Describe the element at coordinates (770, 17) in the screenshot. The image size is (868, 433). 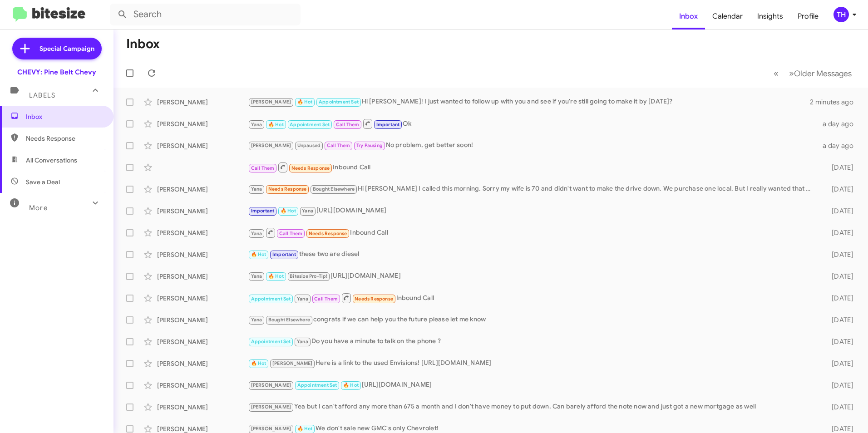
I see `span: Insights` at that location.